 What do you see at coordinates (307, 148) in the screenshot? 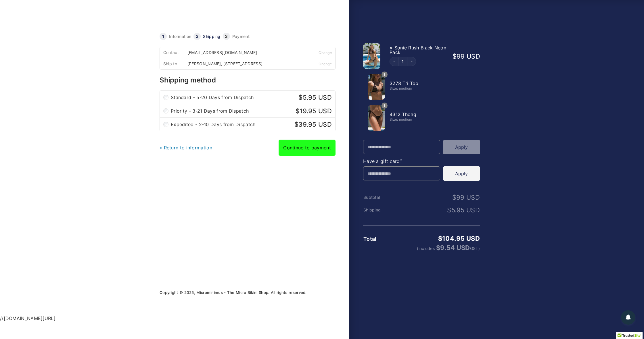
I see `a: Continue to payment` at bounding box center [307, 148].